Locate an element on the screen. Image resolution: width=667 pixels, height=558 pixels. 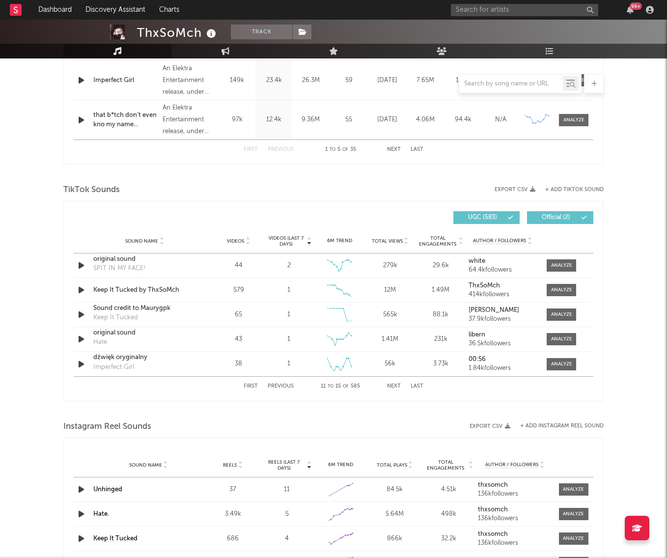
button: Next is located at coordinates (394, 386).